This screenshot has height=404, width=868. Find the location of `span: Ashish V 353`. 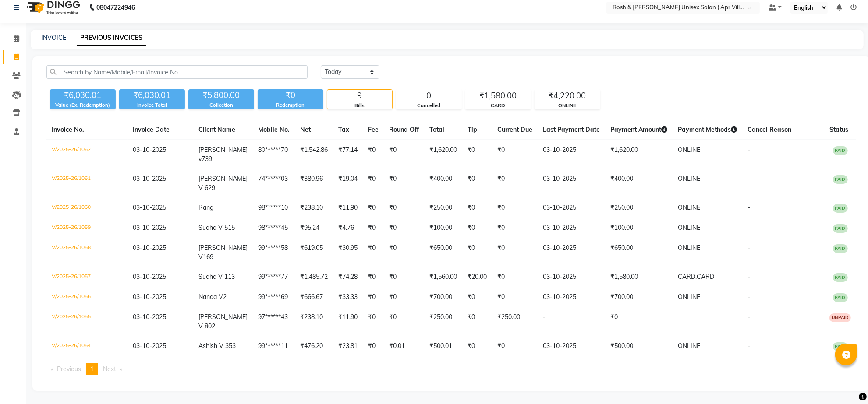

span: Ashish V 353 is located at coordinates (217, 346).